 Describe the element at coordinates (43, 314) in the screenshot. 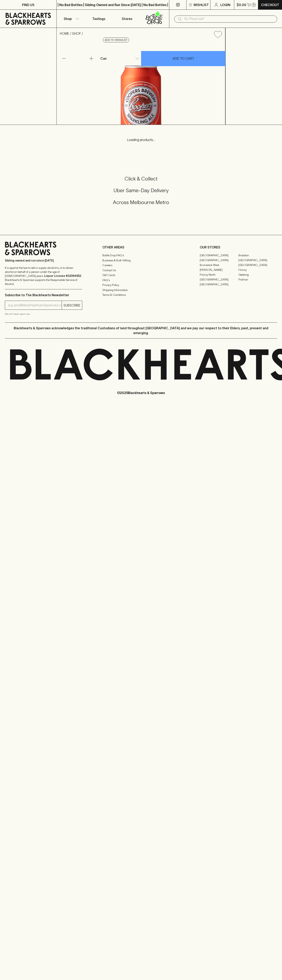

I see `p: We will never spam you` at that location.